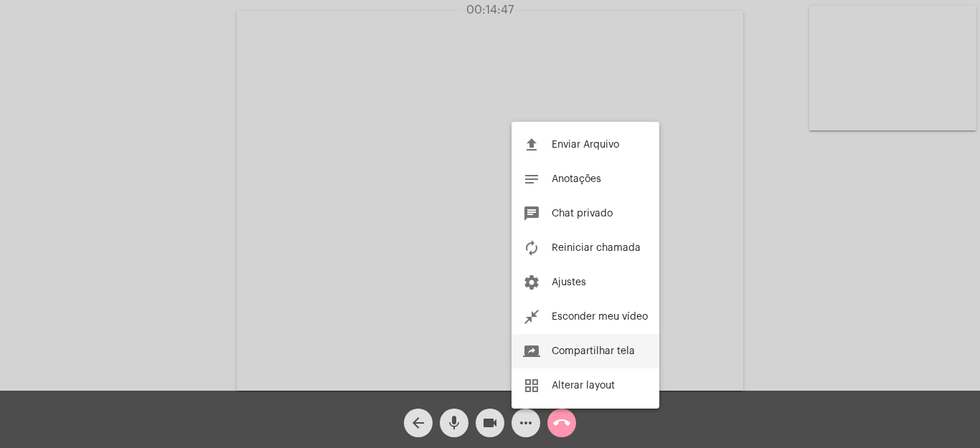 The height and width of the screenshot is (448, 980). I want to click on span: Enviar Arquivo, so click(585, 145).